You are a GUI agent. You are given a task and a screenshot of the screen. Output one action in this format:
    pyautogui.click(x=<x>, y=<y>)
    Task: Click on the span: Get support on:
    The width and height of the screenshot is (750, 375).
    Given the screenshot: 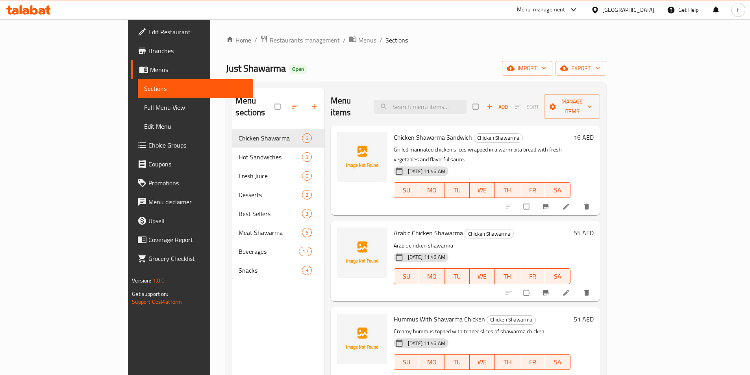 What is the action you would take?
    pyautogui.click(x=150, y=294)
    